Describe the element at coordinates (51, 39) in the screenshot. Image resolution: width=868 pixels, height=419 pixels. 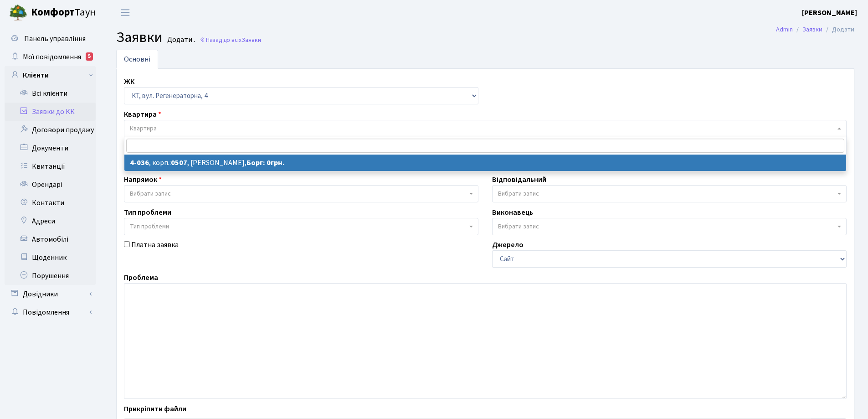
I see `a: Панель управління` at that location.